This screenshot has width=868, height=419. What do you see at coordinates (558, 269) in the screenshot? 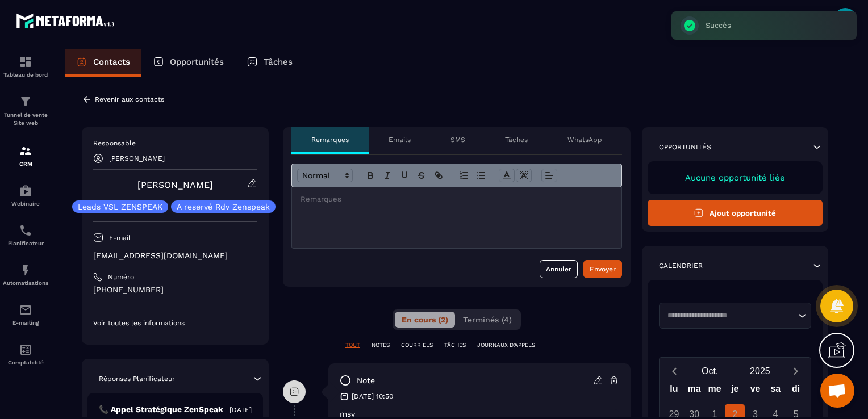
I see `button: Annuler` at bounding box center [558, 269].